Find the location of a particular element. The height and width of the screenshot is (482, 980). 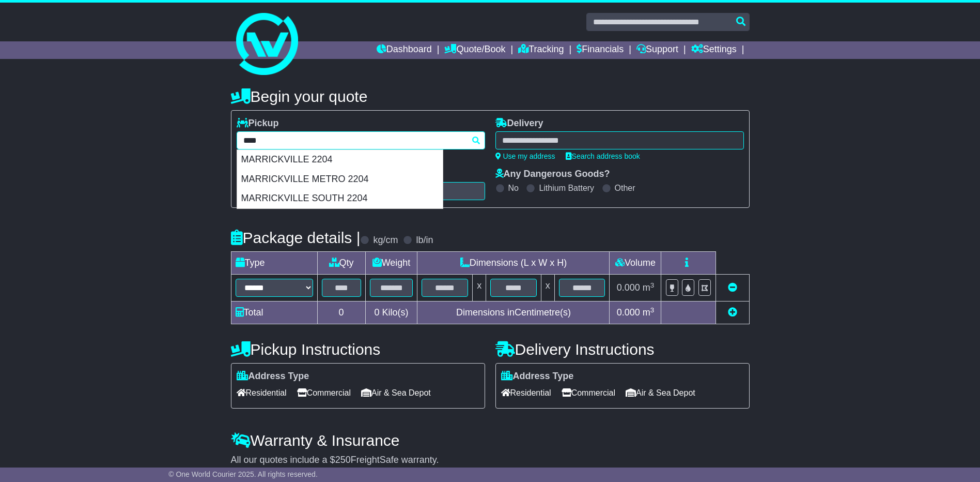

label: Any Dangerous Goods? is located at coordinates (553, 174).